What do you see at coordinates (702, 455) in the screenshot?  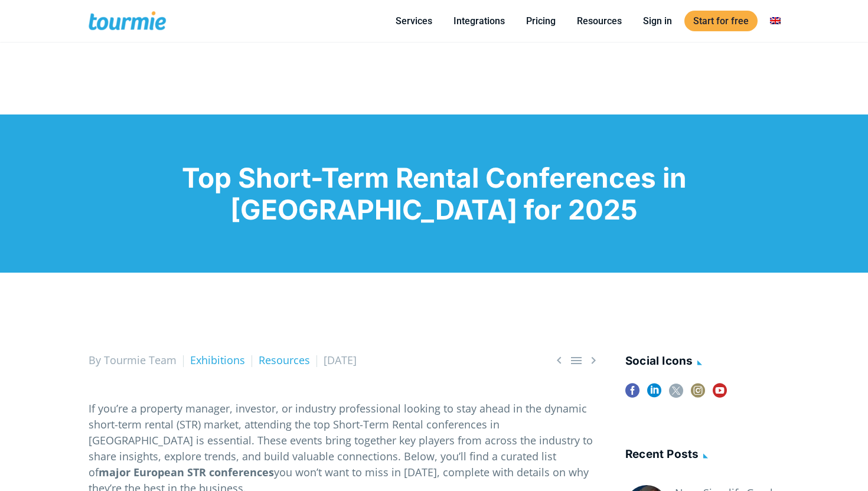 I see `h4: Recent posts` at bounding box center [702, 455].